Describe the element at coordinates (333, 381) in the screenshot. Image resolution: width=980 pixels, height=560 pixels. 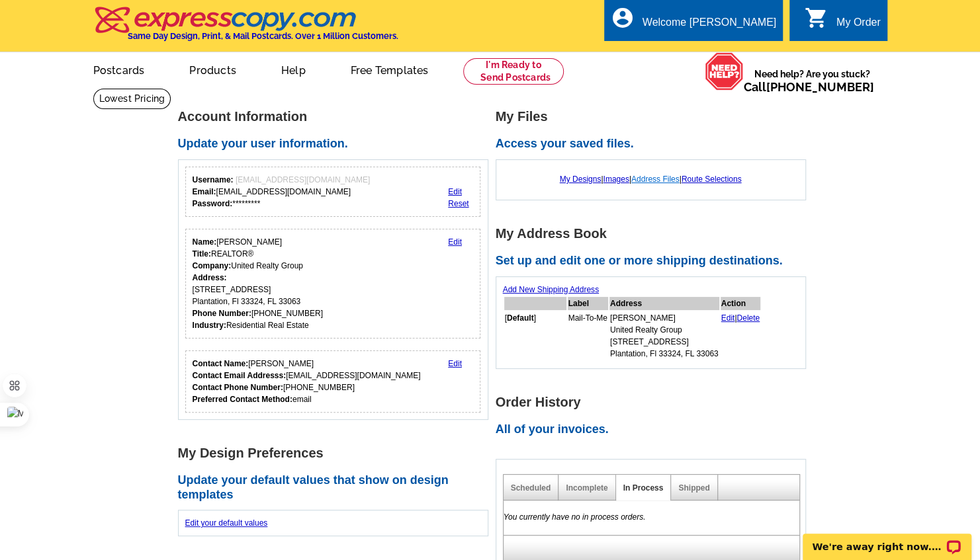
I see `div: Who should we contact regarding order issues?` at that location.